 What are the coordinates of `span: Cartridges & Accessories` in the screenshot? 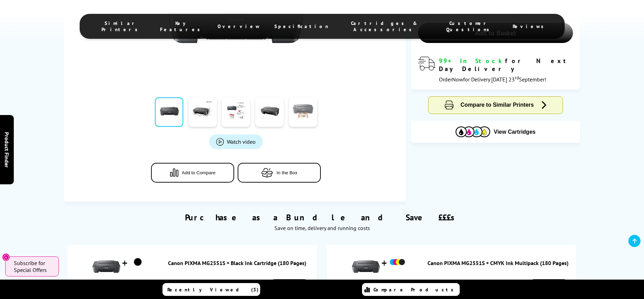 It's located at (384, 26).